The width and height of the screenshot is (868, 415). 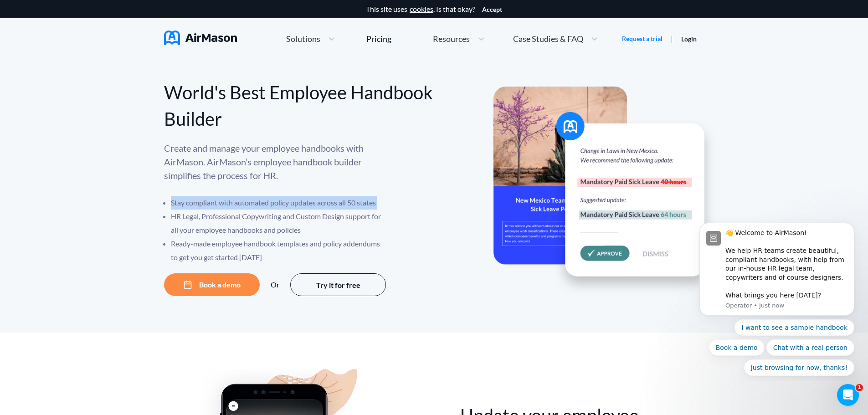 I want to click on div: message notification from Operator, Just now. 👋 Welcome to AirMason! We help HR teams create beau..., so click(x=91, y=55).